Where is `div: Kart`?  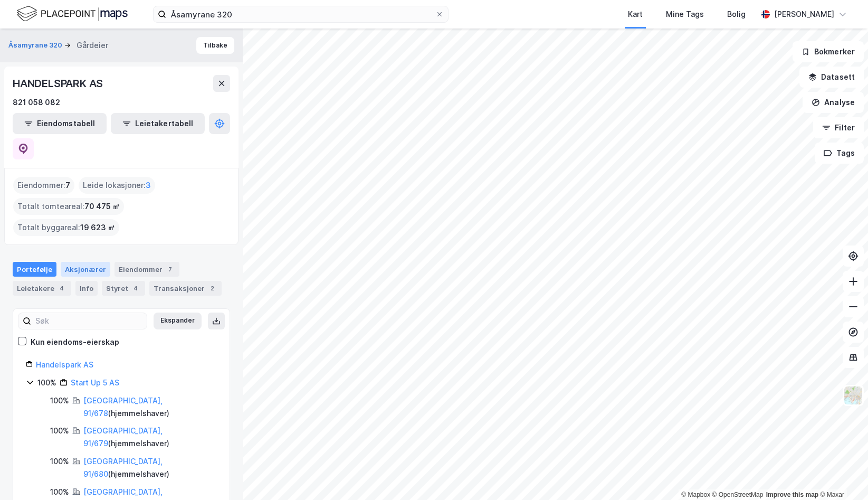
div: Kart is located at coordinates (636, 14).